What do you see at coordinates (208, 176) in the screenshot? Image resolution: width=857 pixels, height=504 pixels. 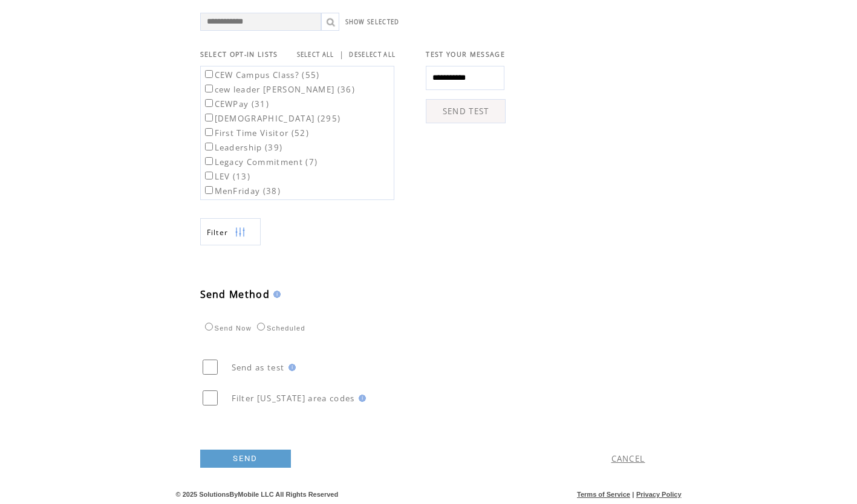 I see `input: LEV (13)` at bounding box center [208, 176].